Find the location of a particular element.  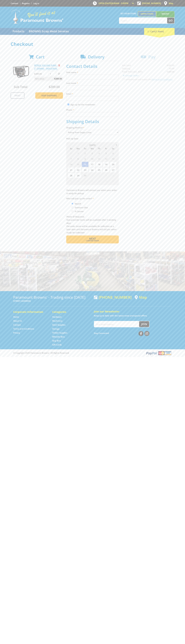

button: Go is located at coordinates (171, 20).